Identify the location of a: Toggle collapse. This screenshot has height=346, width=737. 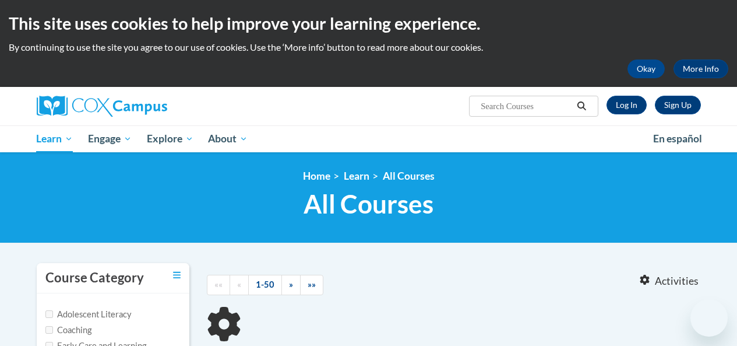
(177, 275).